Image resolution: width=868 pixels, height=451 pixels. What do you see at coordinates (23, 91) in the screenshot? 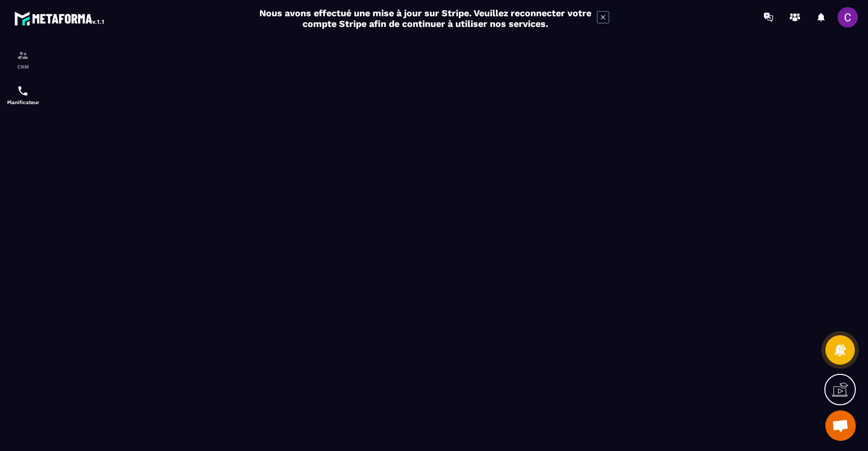
I see `img: scheduler` at bounding box center [23, 91].